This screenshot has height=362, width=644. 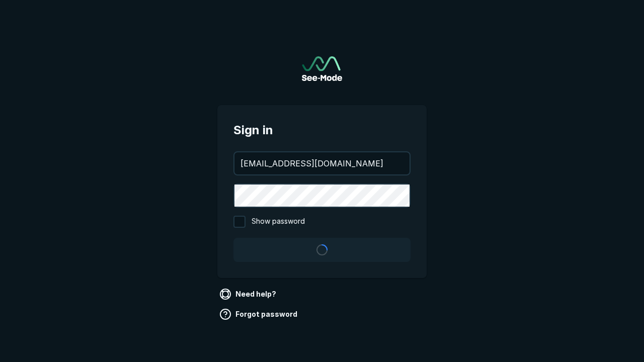 What do you see at coordinates (259, 315) in the screenshot?
I see `a: Forgot password` at bounding box center [259, 315].